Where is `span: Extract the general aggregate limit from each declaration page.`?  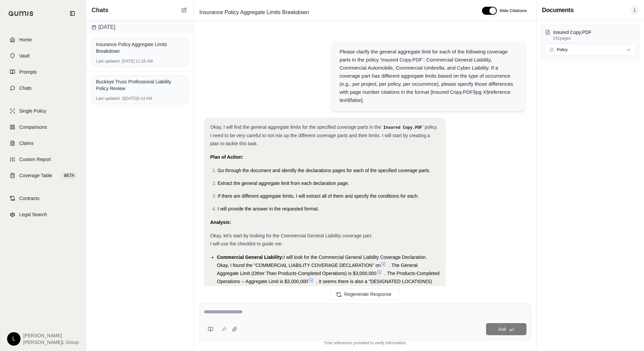
span: Extract the general aggregate limit from each declaration page. is located at coordinates (283, 183).